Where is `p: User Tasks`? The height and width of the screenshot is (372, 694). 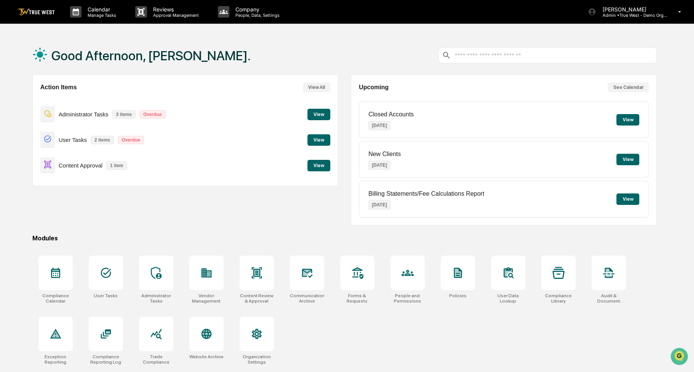 p: User Tasks is located at coordinates (73, 139).